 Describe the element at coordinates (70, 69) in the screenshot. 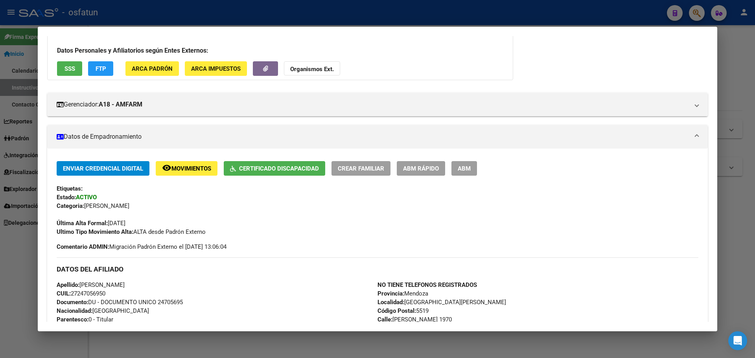

I see `span: SSS` at that location.